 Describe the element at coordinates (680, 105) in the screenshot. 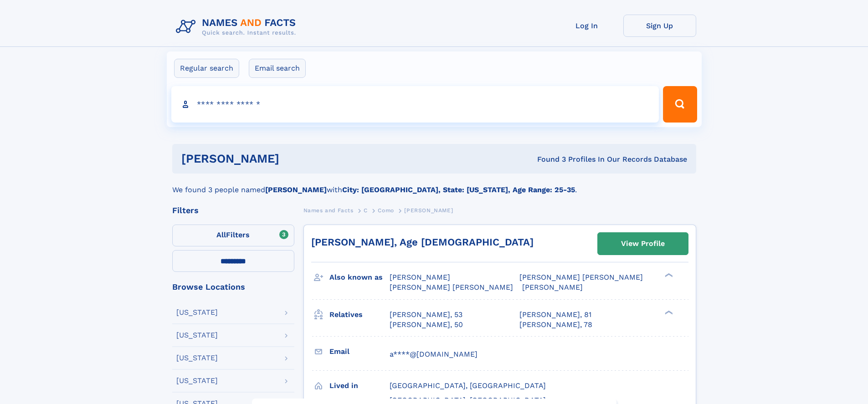

I see `button: Search Button` at that location.